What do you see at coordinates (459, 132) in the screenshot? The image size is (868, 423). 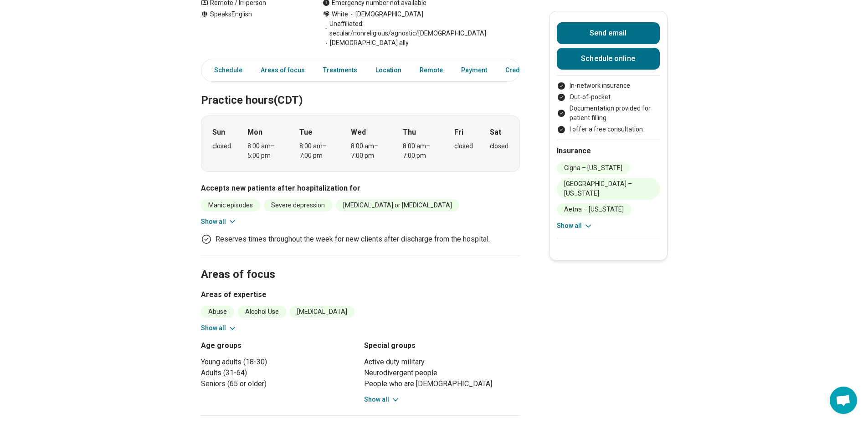 I see `strong: Fri` at bounding box center [459, 132].